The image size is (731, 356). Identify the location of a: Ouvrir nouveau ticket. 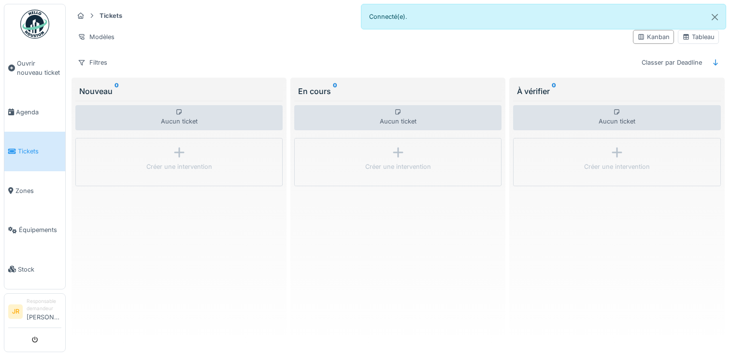
(35, 68).